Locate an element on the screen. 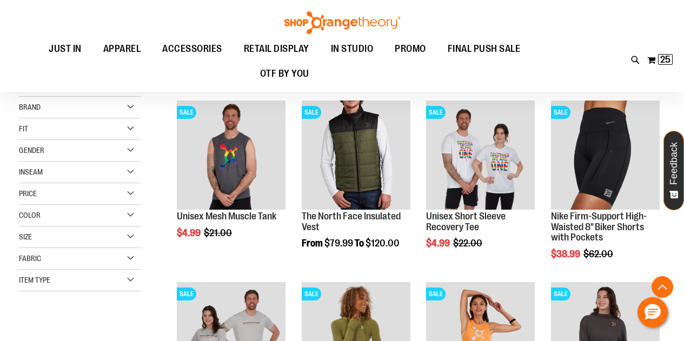 This screenshot has height=341, width=684. span: $21.00 is located at coordinates (218, 233).